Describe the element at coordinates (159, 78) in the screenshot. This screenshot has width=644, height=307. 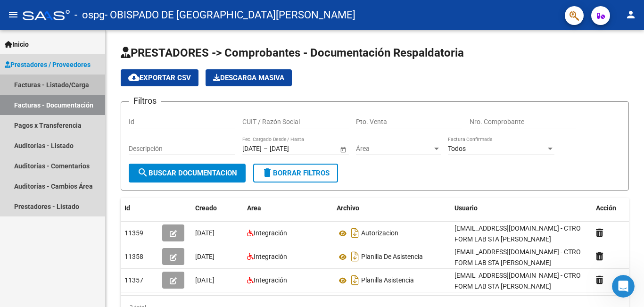
I see `span: Exportar CSV` at that location.